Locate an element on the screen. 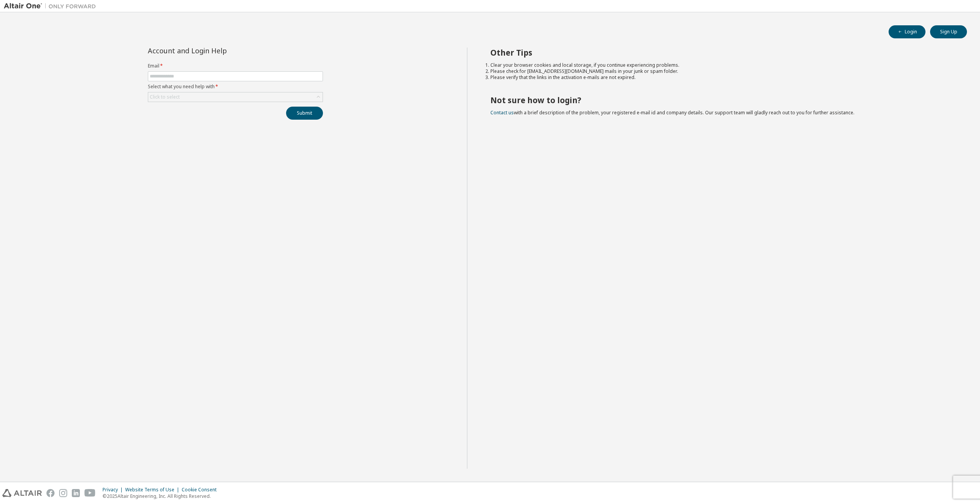 The width and height of the screenshot is (980, 504). a: Contact us is located at coordinates (501, 112).